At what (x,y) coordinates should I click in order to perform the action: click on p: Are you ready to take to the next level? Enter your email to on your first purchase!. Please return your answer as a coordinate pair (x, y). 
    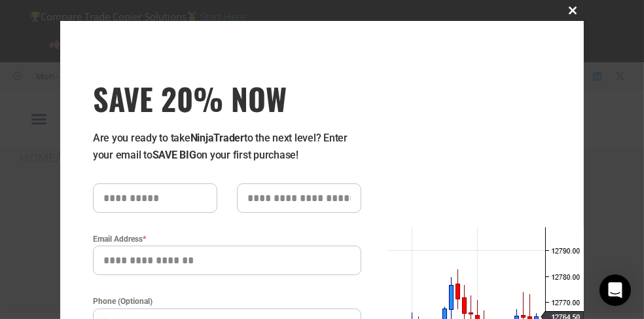
    Looking at the image, I should click on (227, 147).